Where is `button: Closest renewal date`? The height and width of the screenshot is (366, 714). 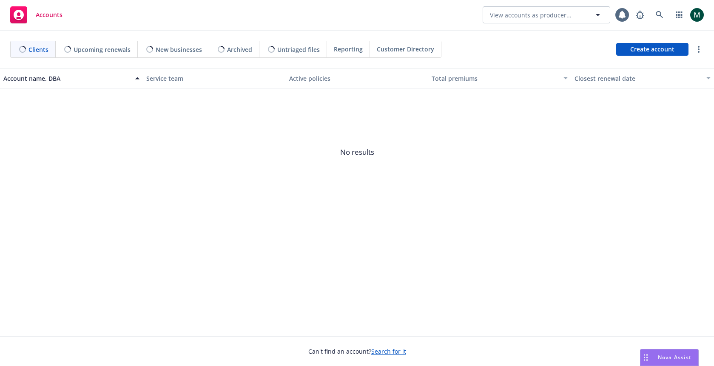
button: Closest renewal date is located at coordinates (643, 78).